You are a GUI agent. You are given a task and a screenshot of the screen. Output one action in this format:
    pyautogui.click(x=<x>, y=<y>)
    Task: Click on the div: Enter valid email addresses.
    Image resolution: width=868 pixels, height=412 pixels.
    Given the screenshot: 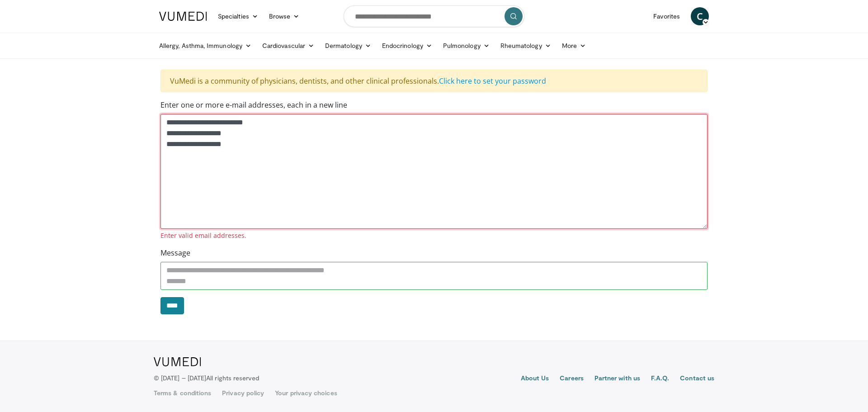 What is the action you would take?
    pyautogui.click(x=434, y=235)
    